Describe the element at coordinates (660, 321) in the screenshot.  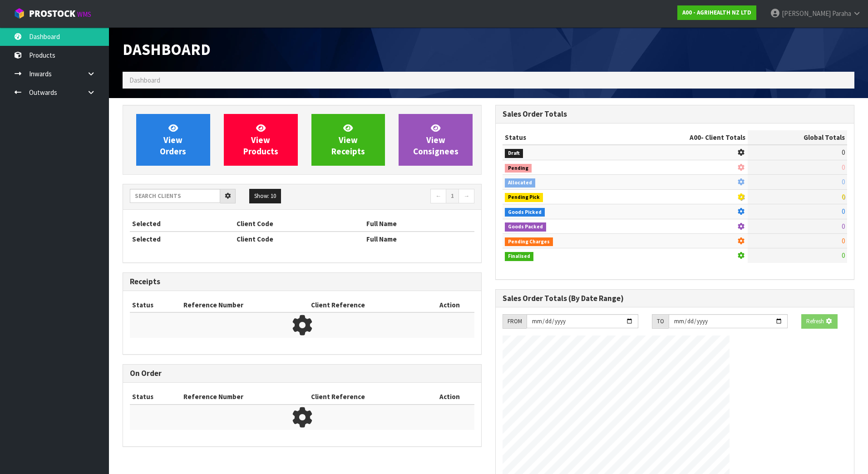
I see `div: TO` at that location.